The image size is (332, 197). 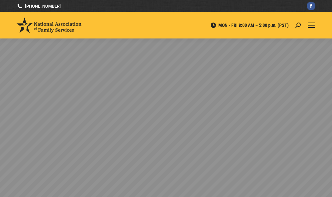 I want to click on span: MON - FRI 8:00 AM – 5:00 p.m. (PST), so click(x=249, y=25).